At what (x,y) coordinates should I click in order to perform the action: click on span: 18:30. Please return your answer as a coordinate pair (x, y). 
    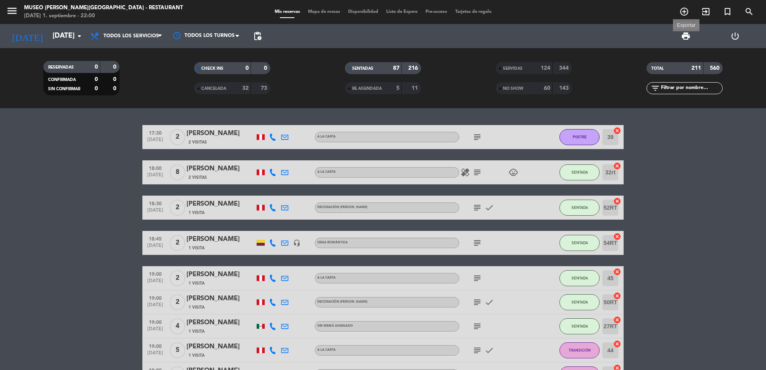
    Looking at the image, I should click on (155, 203).